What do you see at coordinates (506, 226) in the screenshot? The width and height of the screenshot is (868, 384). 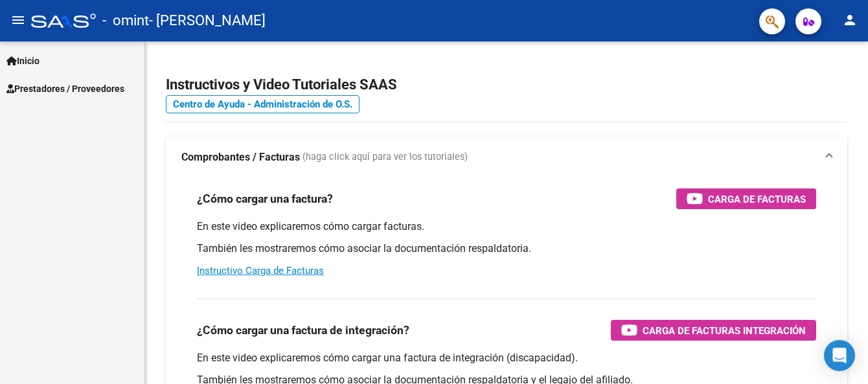 I see `p: En este video explicaremos cómo cargar facturas.` at bounding box center [506, 226].